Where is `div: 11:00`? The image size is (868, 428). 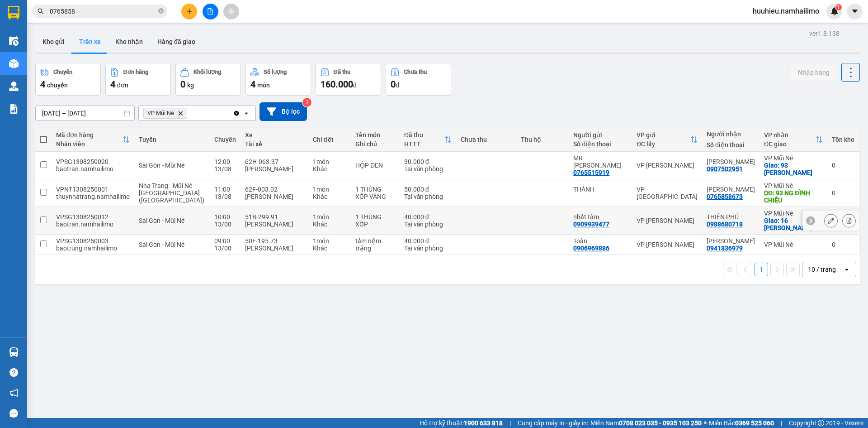 div: 11:00 is located at coordinates (225, 189).